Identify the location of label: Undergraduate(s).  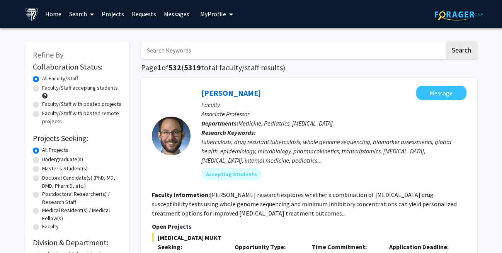
(63, 159).